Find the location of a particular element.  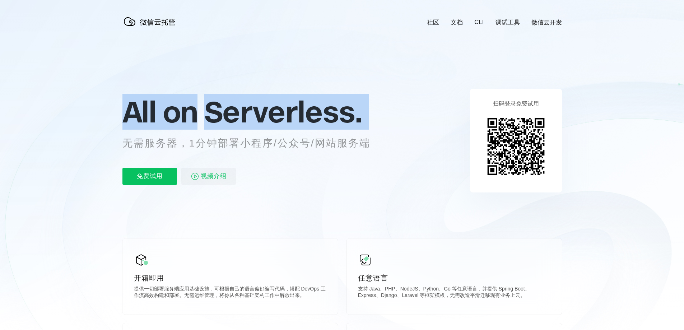

p: 开箱即用 is located at coordinates (230, 278).